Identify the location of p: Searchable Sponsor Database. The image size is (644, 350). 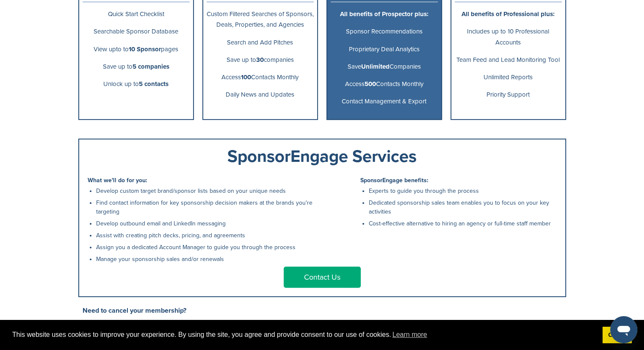
(136, 32).